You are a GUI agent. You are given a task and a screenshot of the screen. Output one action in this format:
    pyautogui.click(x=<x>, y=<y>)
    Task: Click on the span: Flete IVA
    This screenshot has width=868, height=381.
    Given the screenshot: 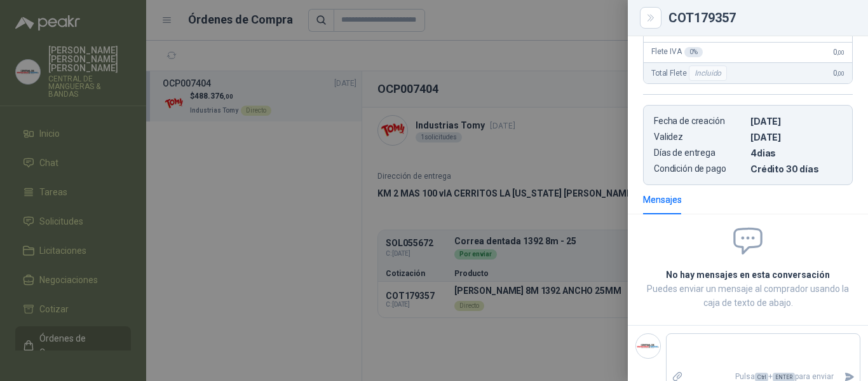 What is the action you would take?
    pyautogui.click(x=676, y=52)
    